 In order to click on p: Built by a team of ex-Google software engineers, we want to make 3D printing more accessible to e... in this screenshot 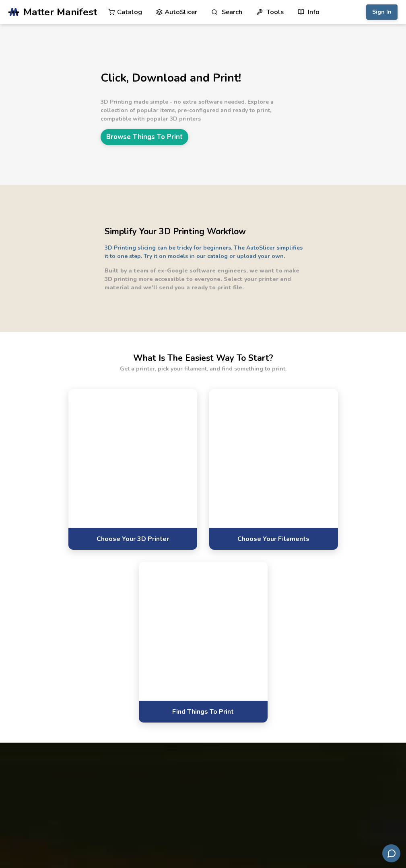, I will do `click(205, 279)`.